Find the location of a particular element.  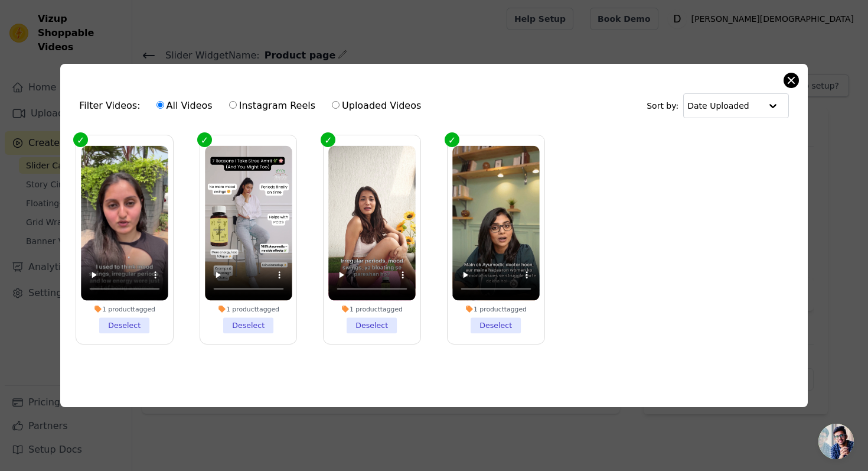

label: Instagram Reels is located at coordinates (273, 106).